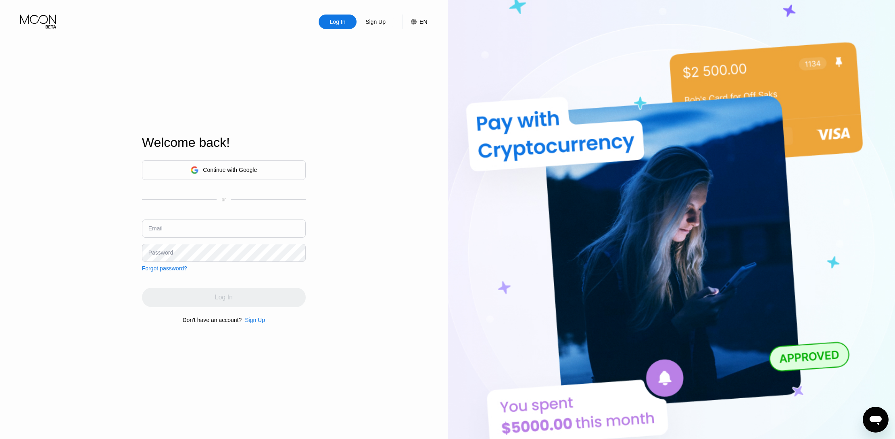 The width and height of the screenshot is (895, 439). I want to click on div: Password, so click(161, 253).